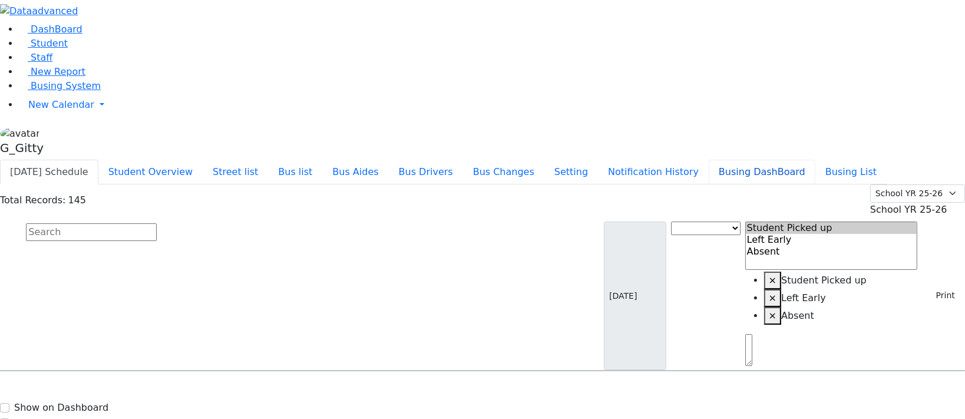 The image size is (965, 419). Describe the element at coordinates (908, 209) in the screenshot. I see `span: School YR 25-26` at that location.